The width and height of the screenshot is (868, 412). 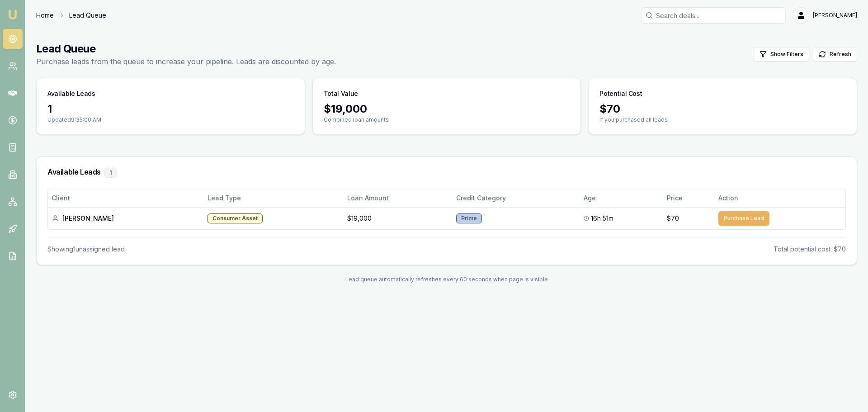 What do you see at coordinates (446, 109) in the screenshot?
I see `div: $ 19,000` at bounding box center [446, 109].